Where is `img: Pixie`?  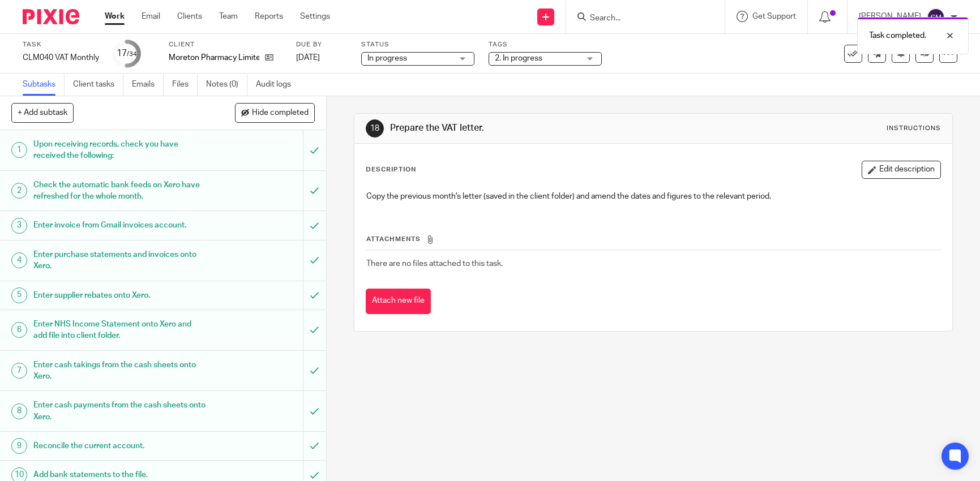
img: Pixie is located at coordinates (51, 17).